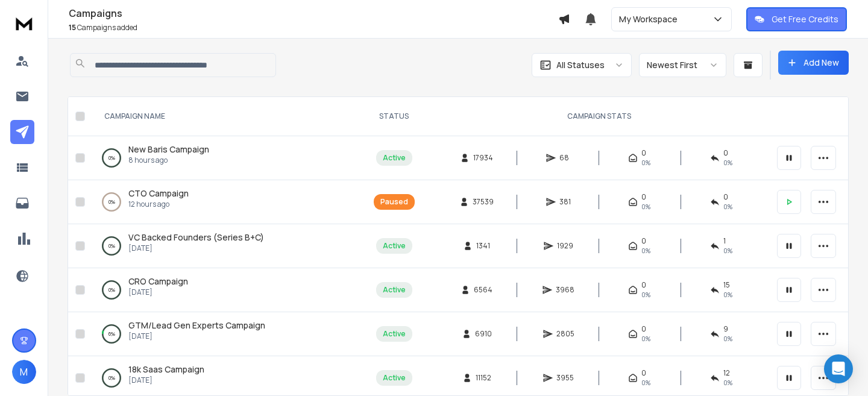  What do you see at coordinates (24, 372) in the screenshot?
I see `span: M` at bounding box center [24, 372].